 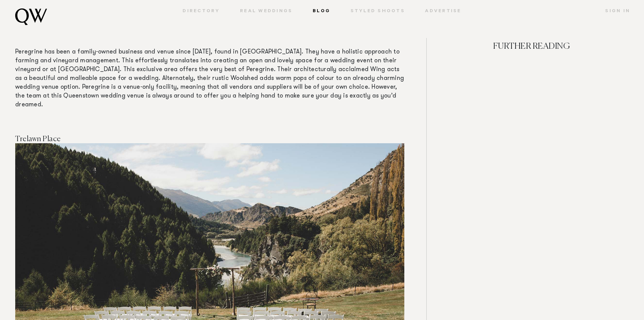 What do you see at coordinates (532, 58) in the screenshot?
I see `h4: FURTHER READING` at bounding box center [532, 58].